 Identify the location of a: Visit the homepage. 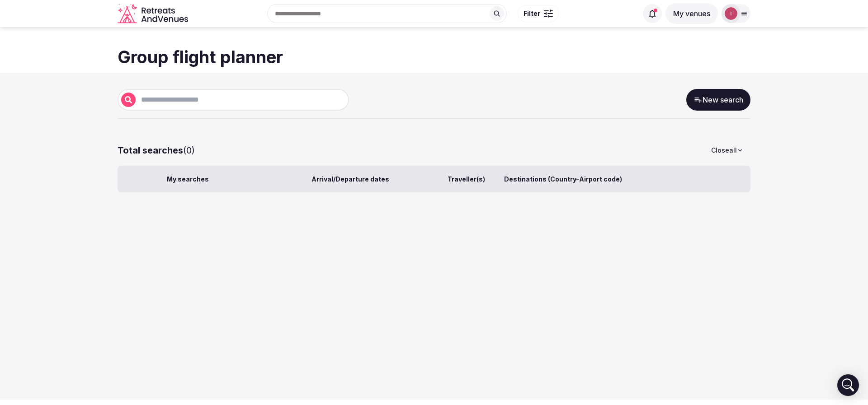
(154, 13).